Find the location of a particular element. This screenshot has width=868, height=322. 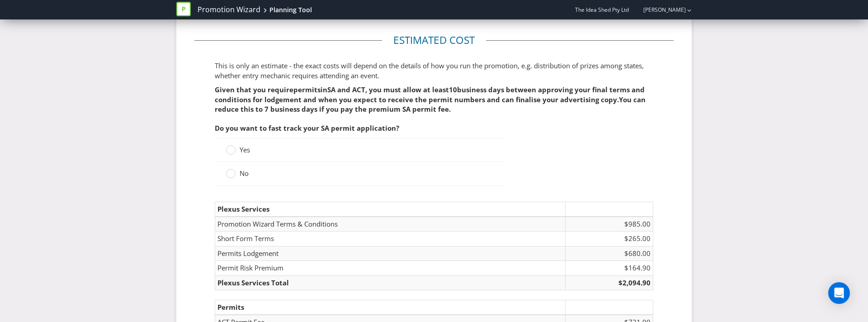

span: business days between approving your final terms and conditions for lodgement and when you expect... is located at coordinates (430, 94).